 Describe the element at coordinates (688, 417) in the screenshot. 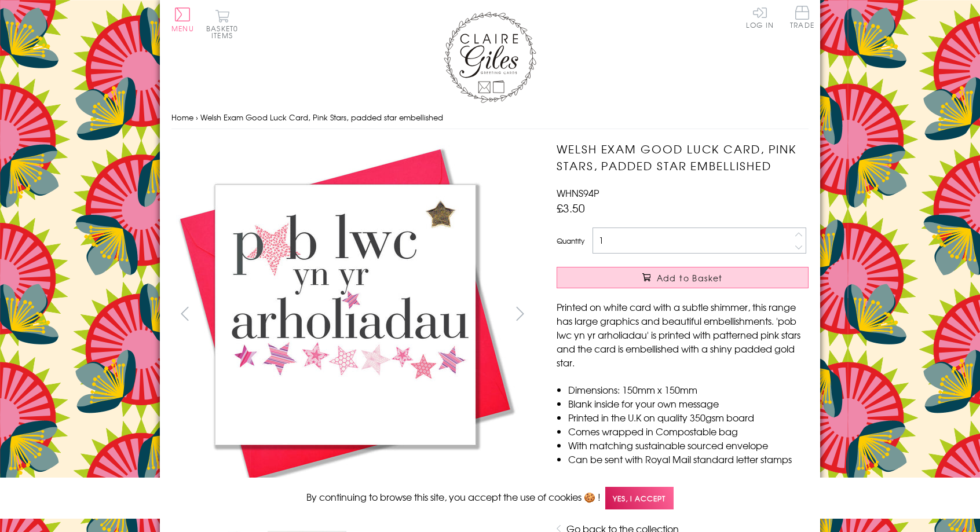

I see `li: Printed in the U.K on quality 350gsm board` at that location.